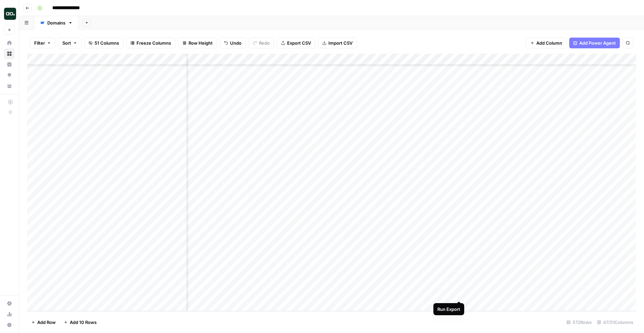 This screenshot has width=644, height=333. What do you see at coordinates (39, 43) in the screenshot?
I see `span: Filter` at bounding box center [39, 43].